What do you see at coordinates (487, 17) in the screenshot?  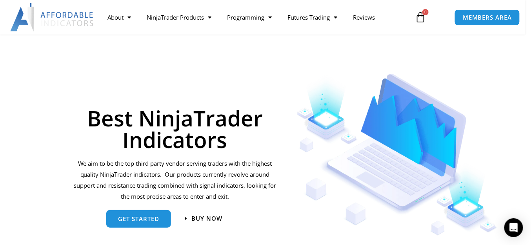 I see `a: MEMBERS AREA` at bounding box center [487, 17].